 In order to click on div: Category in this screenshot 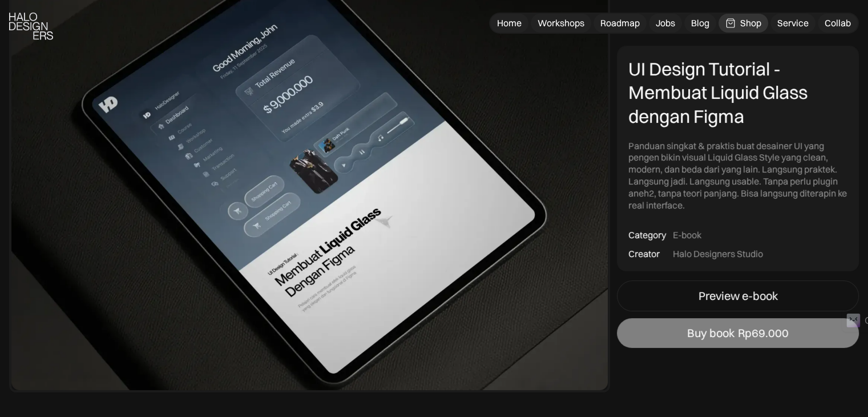, I will do `click(648, 235)`.